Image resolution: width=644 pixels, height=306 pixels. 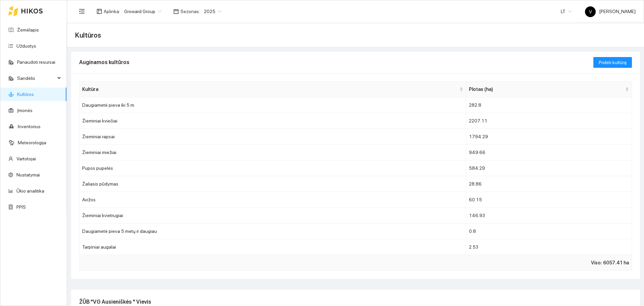 What do you see at coordinates (355, 302) in the screenshot?
I see `h2: ŽŪB "VG Ausieniškės " Vievis` at bounding box center [355, 302].